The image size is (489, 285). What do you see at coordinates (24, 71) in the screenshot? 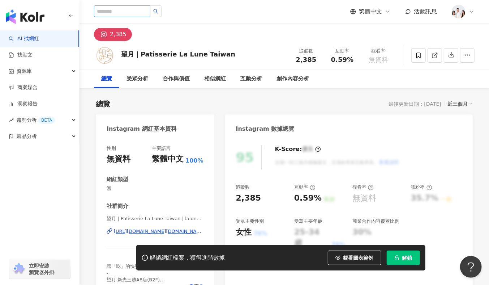
I see `span: 資源庫` at bounding box center [24, 71].